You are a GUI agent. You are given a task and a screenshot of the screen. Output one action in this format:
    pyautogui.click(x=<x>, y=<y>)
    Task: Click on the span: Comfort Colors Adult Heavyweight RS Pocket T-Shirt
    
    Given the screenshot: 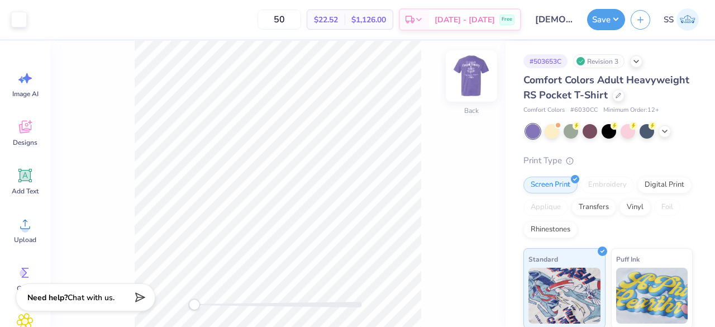 What is the action you would take?
    pyautogui.click(x=606, y=87)
    